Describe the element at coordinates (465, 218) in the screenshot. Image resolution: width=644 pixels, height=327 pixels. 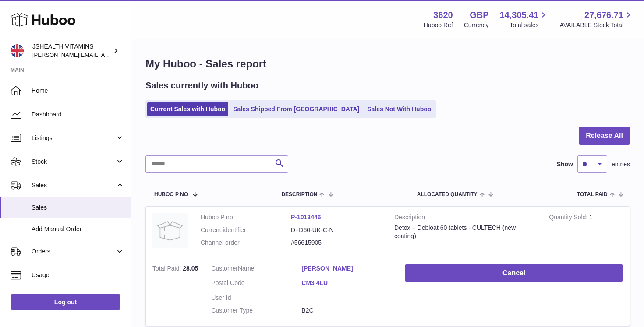
I see `strong: Description` at that location.